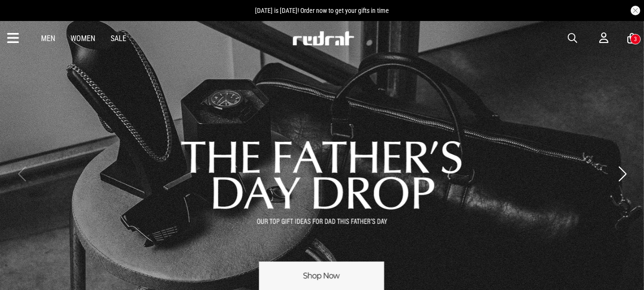  I want to click on a: Men, so click(48, 38).